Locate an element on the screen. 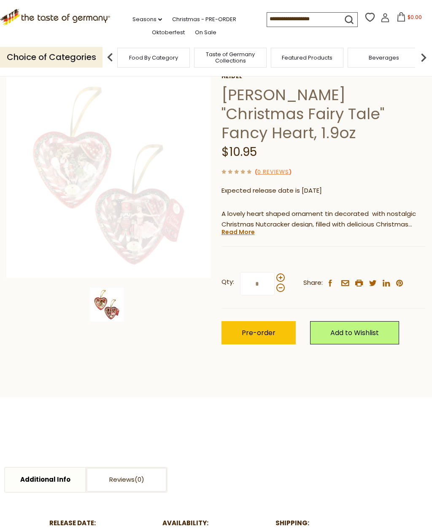 The height and width of the screenshot is (532, 432). p: A lovely heart shaped ornament tin decorated with nostalgic Christmas Nutcracker design, filled w... is located at coordinates (324, 219).